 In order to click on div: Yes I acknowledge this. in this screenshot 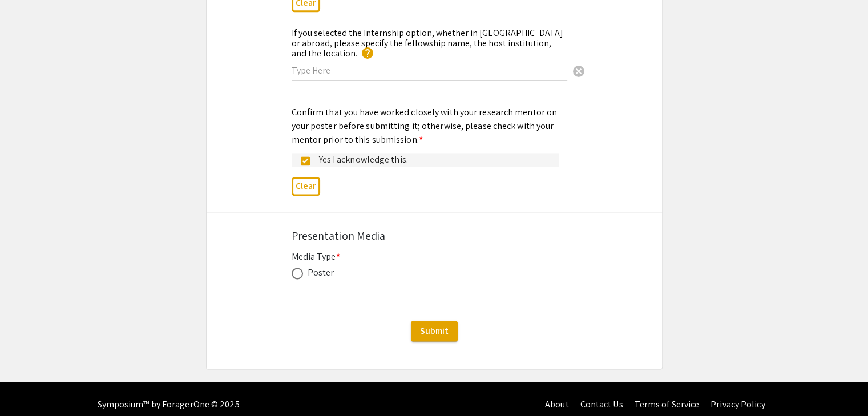, I will do `click(430, 160)`.